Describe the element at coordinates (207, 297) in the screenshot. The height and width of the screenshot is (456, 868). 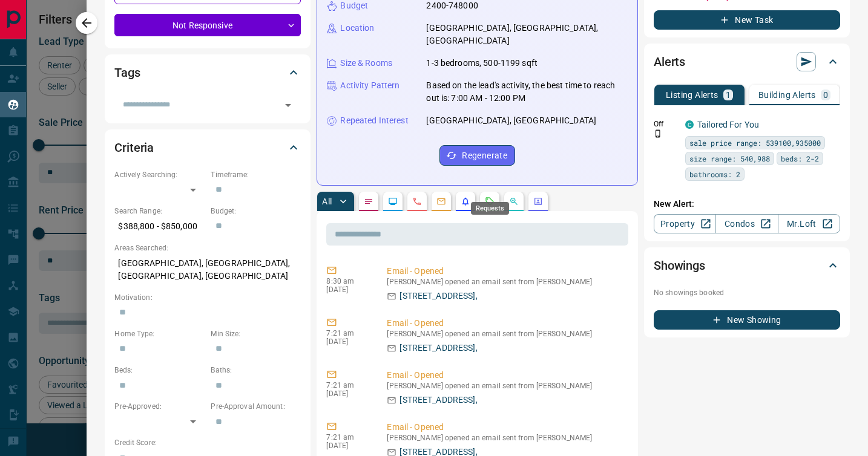
I see `p: Motivation:` at that location.